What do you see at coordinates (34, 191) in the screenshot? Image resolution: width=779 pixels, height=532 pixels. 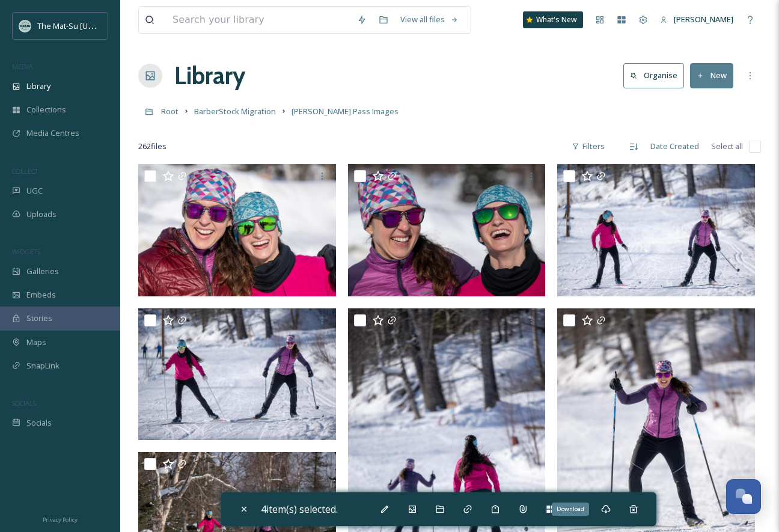 I see `span: UGC` at bounding box center [34, 191].